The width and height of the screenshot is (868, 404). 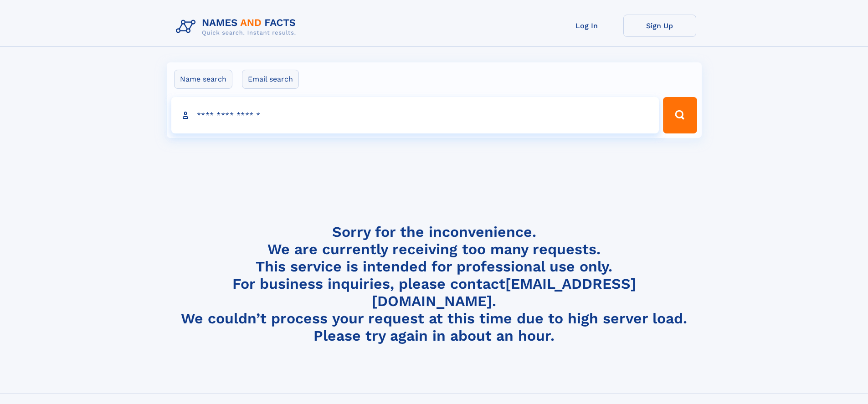 I want to click on label: Name search, so click(x=203, y=79).